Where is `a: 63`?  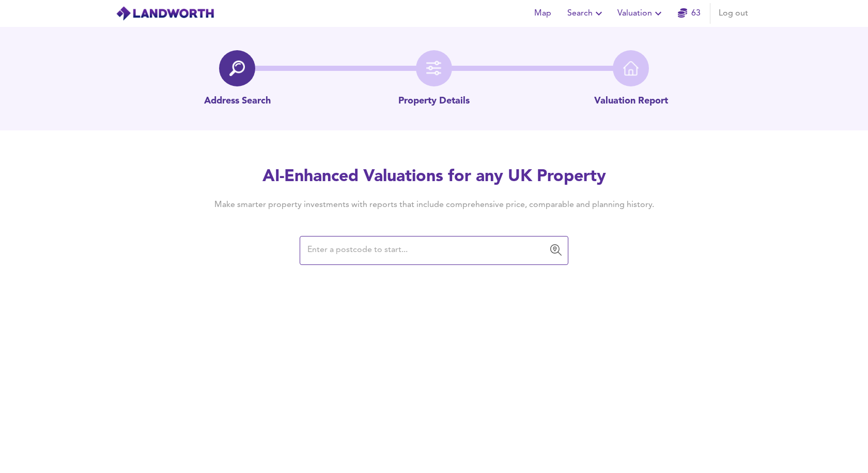
a: 63 is located at coordinates (689, 13).